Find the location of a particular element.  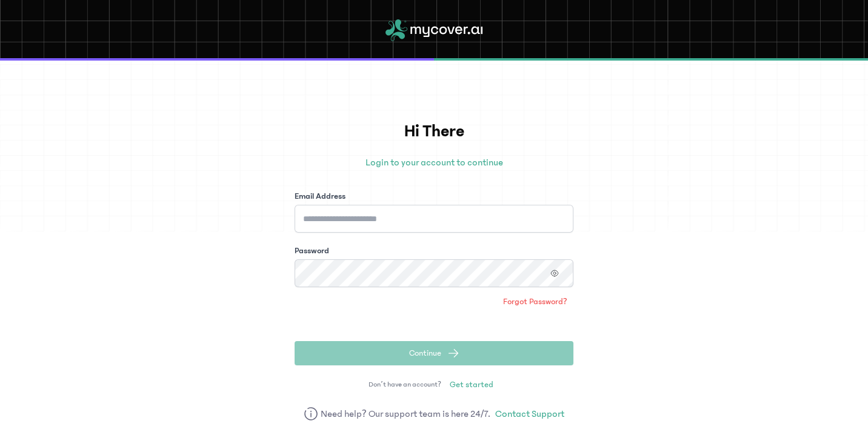

h1: Hi There is located at coordinates (434, 131).